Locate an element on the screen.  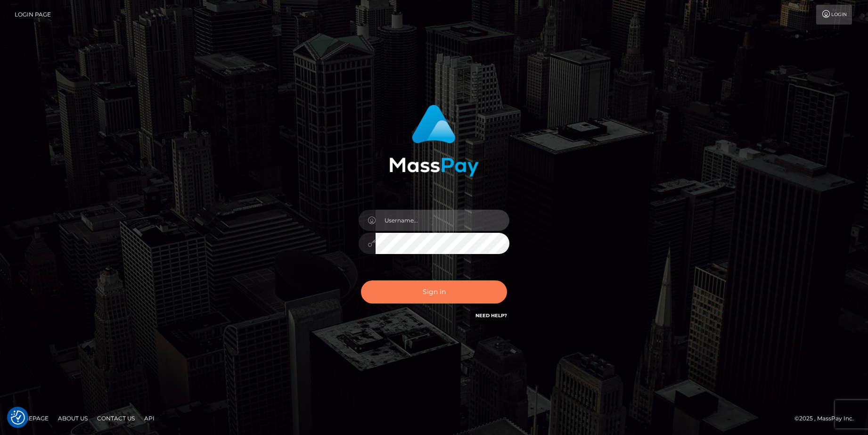
img: Revisit consent button is located at coordinates (18, 417).